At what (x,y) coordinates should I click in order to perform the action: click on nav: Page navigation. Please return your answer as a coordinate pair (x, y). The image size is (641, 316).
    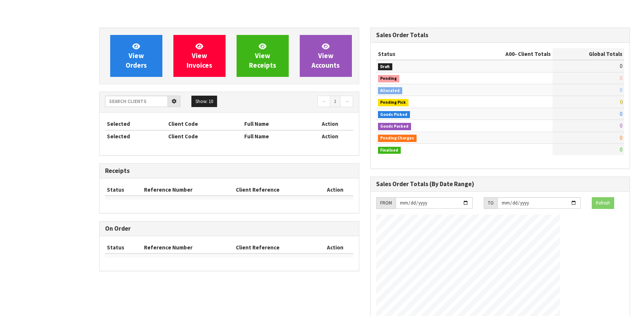
    Looking at the image, I should click on (294, 102).